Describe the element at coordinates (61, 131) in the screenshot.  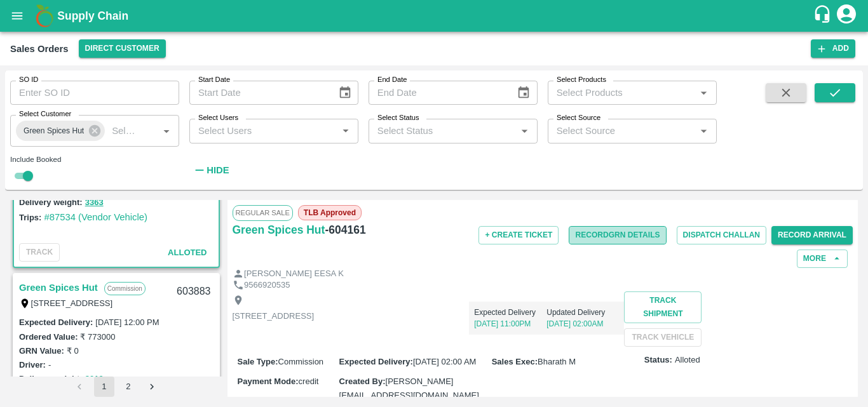
I see `div: Green Spices Hut` at that location.